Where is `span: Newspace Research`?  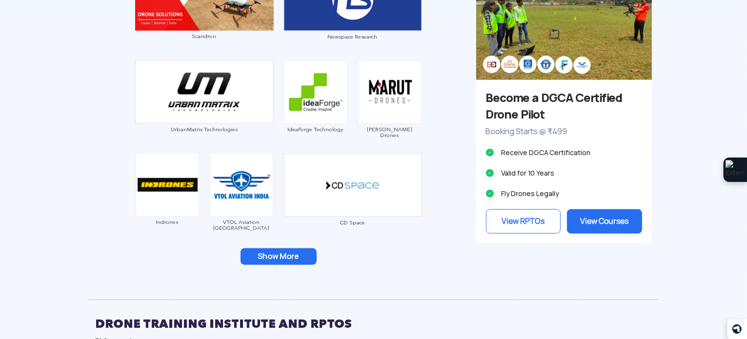
span: Newspace Research is located at coordinates (353, 37).